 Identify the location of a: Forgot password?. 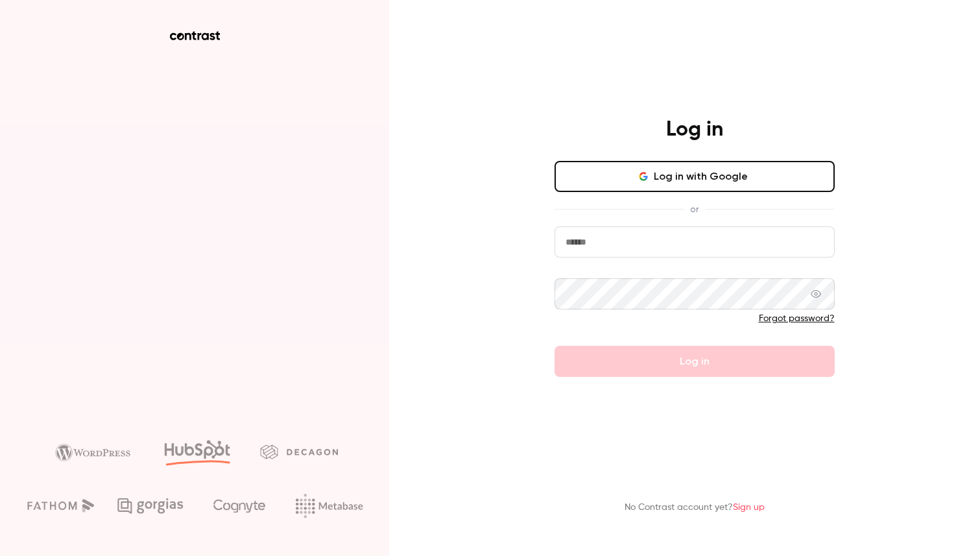
(796, 319).